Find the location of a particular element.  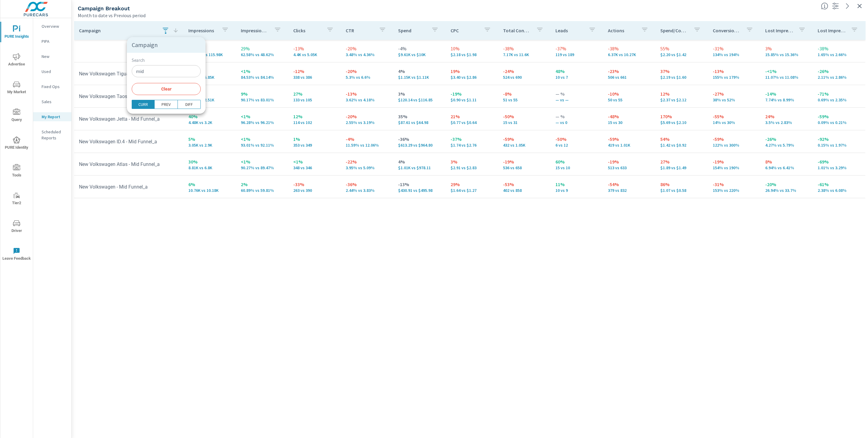

p: DIFF is located at coordinates (189, 104).